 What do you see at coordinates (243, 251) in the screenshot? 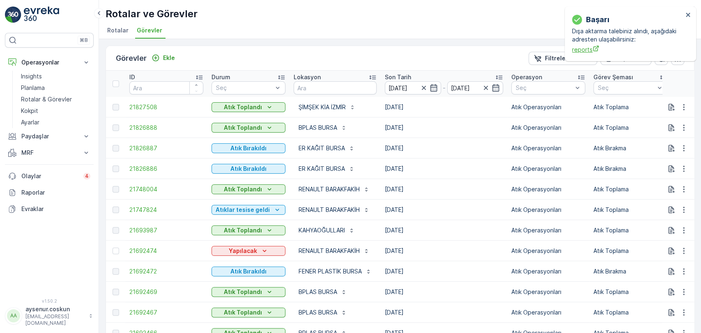
I see `p: Yapılacak` at bounding box center [243, 251].